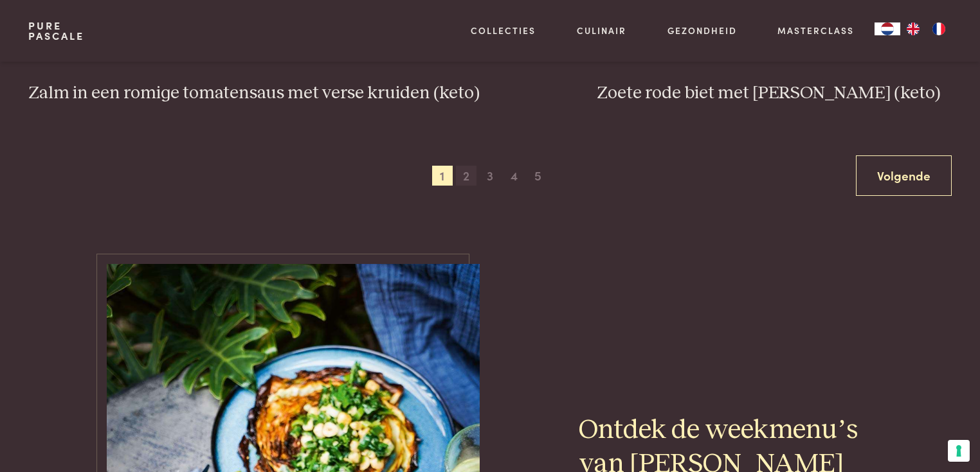 The width and height of the screenshot is (980, 472). Describe the element at coordinates (601, 30) in the screenshot. I see `a: Culinair` at that location.